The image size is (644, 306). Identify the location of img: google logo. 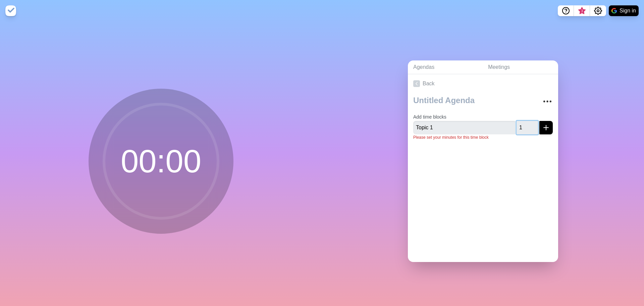
(614, 11).